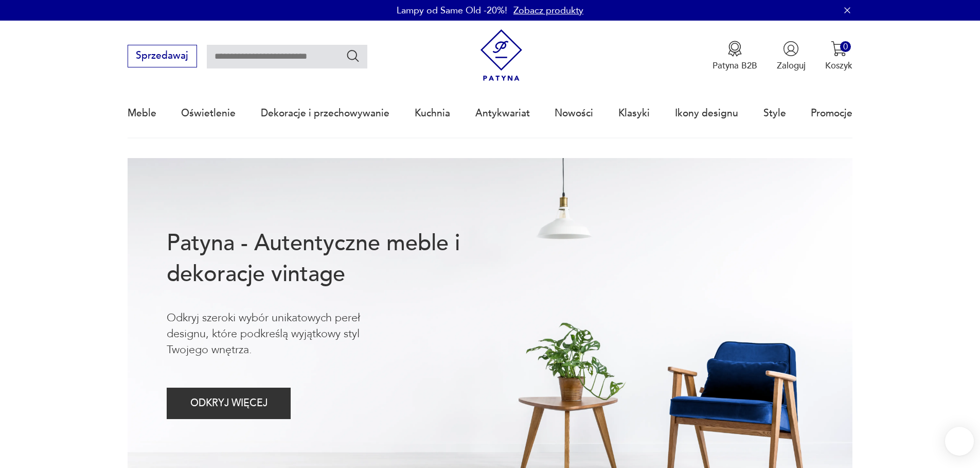  What do you see at coordinates (831, 113) in the screenshot?
I see `a: Promocje` at bounding box center [831, 113].